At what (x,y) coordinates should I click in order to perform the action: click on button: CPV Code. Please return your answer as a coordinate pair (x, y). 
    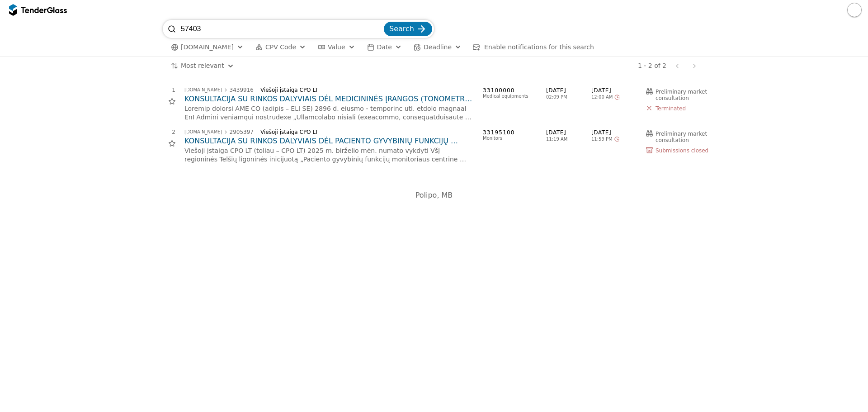
    Looking at the image, I should click on (281, 47).